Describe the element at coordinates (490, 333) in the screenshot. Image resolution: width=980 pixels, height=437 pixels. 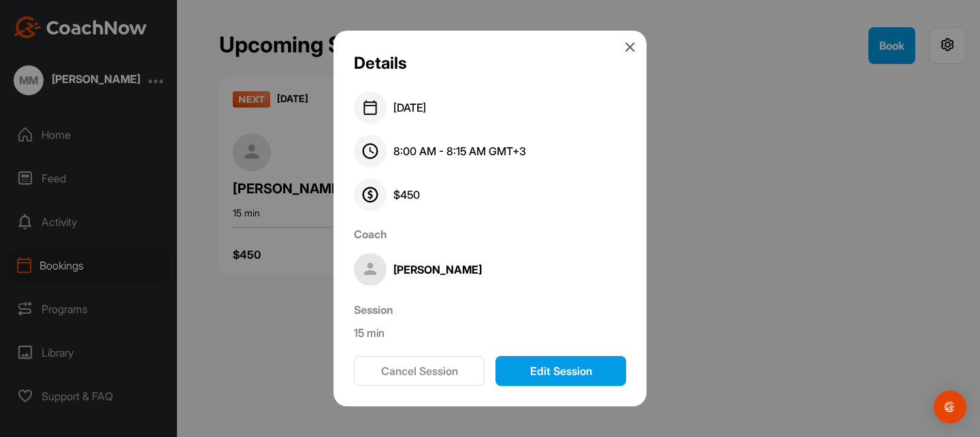
I see `div: 15 min` at that location.